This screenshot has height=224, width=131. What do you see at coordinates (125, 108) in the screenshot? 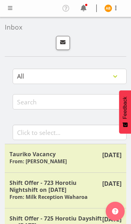
I see `span: Feedback` at bounding box center [125, 108].